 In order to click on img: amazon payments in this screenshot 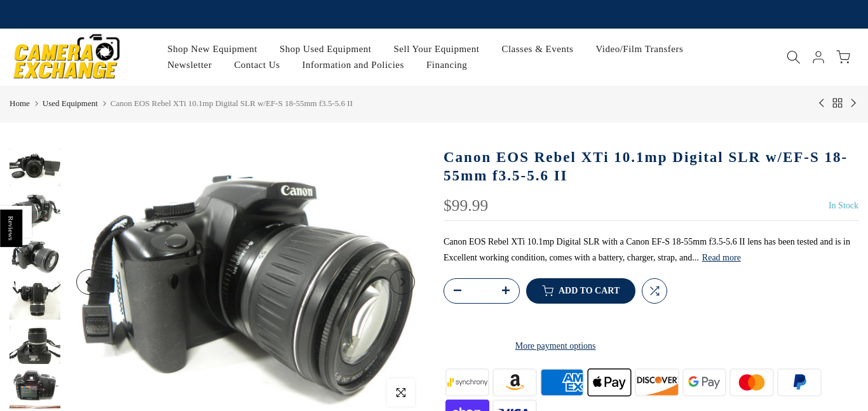, I will do `click(515, 381)`.